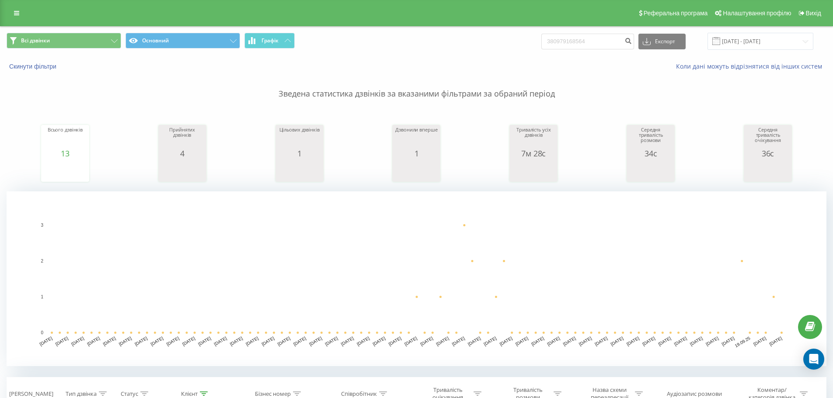 The height and width of the screenshot is (398, 833). What do you see at coordinates (751, 66) in the screenshot?
I see `a: Коли дані можуть відрізнятися вiд інших систем` at bounding box center [751, 66].